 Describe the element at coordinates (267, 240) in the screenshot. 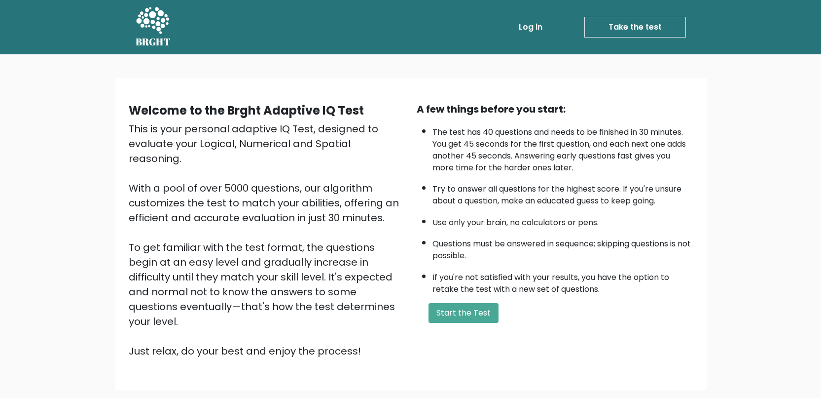

I see `div: This is your personal adaptive IQ Test, designed to evaluate your Logical, Numerical and Spatial ...` at that location.